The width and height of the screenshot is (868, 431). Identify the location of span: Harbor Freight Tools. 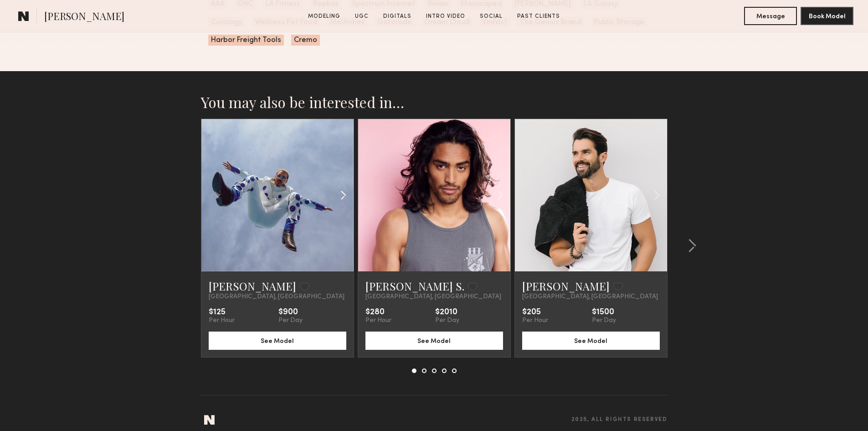
(246, 40).